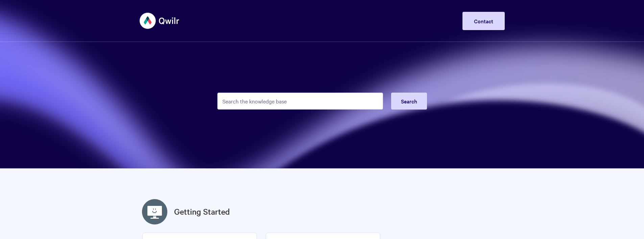 The width and height of the screenshot is (644, 239). What do you see at coordinates (300, 101) in the screenshot?
I see `input: Search the knowledge base` at bounding box center [300, 101].